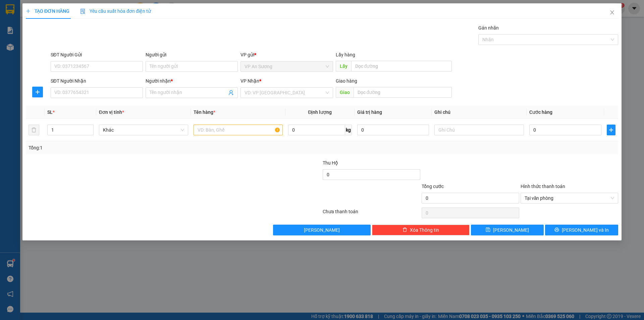  I want to click on div: Người nhận, so click(192, 81).